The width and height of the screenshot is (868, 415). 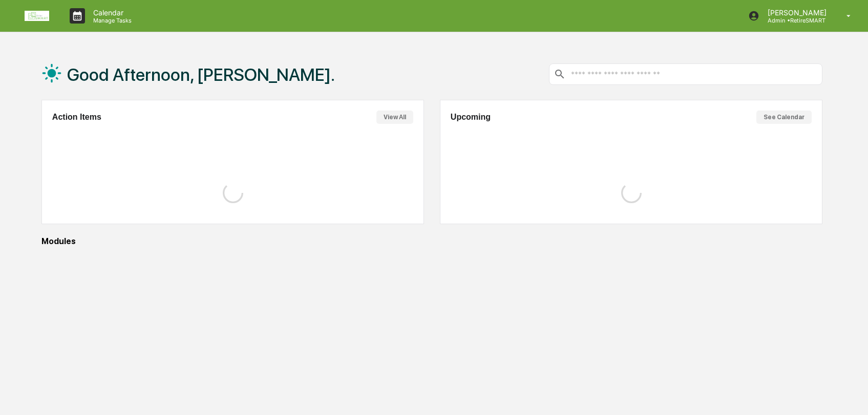 What do you see at coordinates (110, 21) in the screenshot?
I see `p: Manage Tasks` at bounding box center [110, 21].